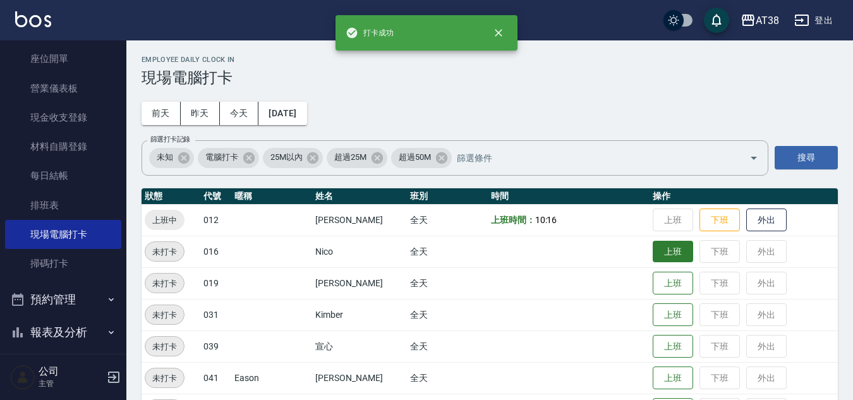 Image resolution: width=853 pixels, height=400 pixels. Describe the element at coordinates (293, 158) in the screenshot. I see `div: 25M以內` at that location.